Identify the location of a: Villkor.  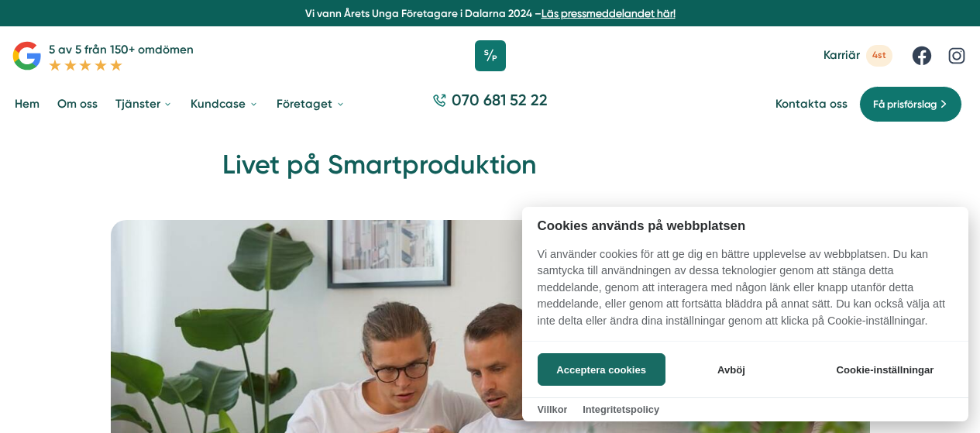
(552, 409).